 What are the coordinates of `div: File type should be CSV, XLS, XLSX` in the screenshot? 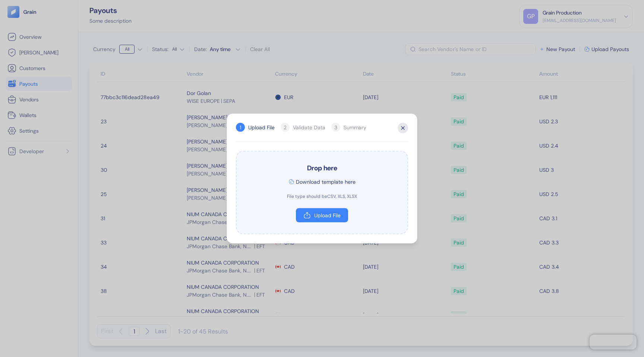 It's located at (322, 197).